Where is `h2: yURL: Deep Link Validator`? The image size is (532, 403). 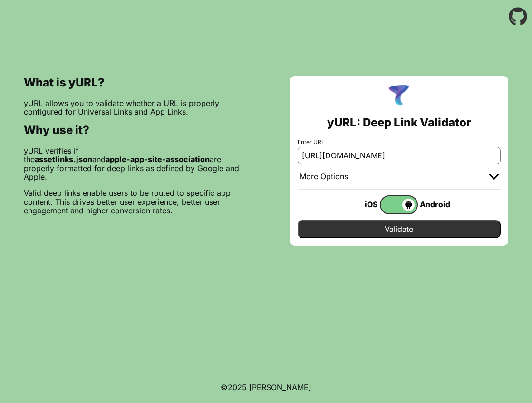 h2: yURL: Deep Link Validator is located at coordinates (399, 123).